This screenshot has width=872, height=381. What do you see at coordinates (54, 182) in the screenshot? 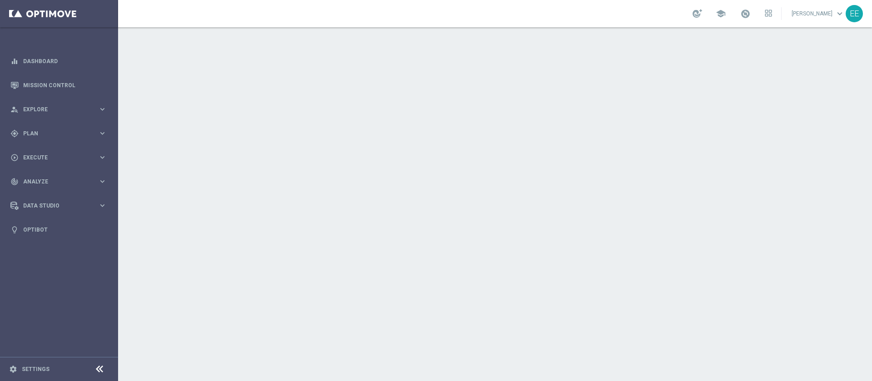
I see `div: Analyze` at bounding box center [54, 182].